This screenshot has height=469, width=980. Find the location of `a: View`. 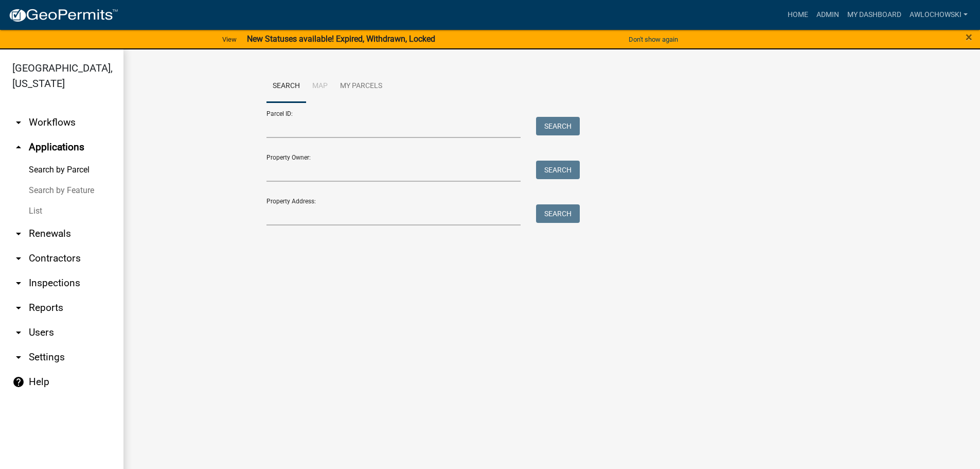

a: View is located at coordinates (230, 39).